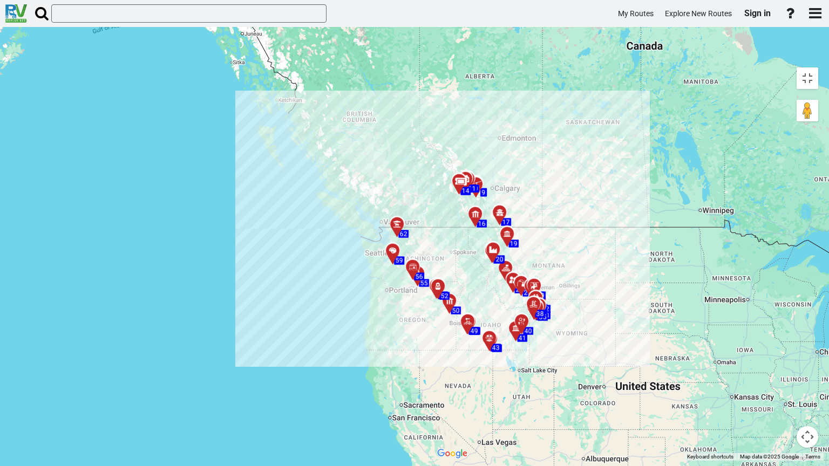  What do you see at coordinates (757, 13) in the screenshot?
I see `a: Sign in` at bounding box center [757, 13].